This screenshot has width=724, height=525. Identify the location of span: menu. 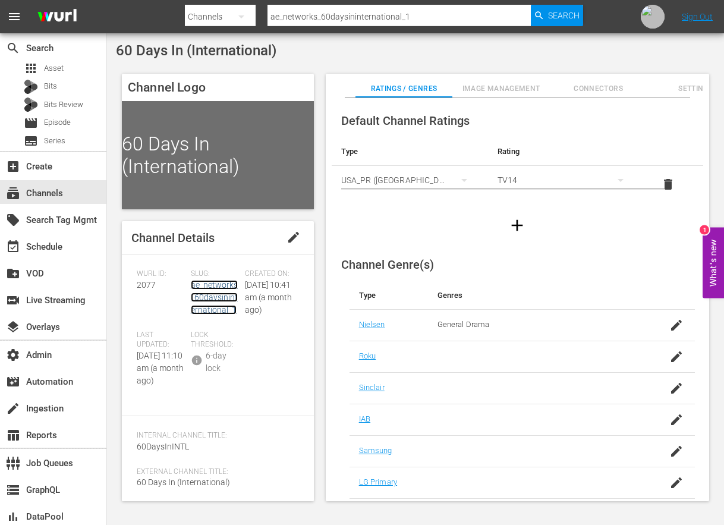
(14, 17).